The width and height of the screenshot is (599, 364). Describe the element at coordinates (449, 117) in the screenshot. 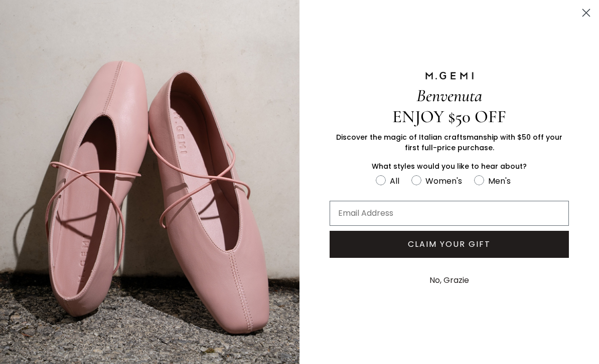

I see `span: ENJOY $50 OFF` at that location.